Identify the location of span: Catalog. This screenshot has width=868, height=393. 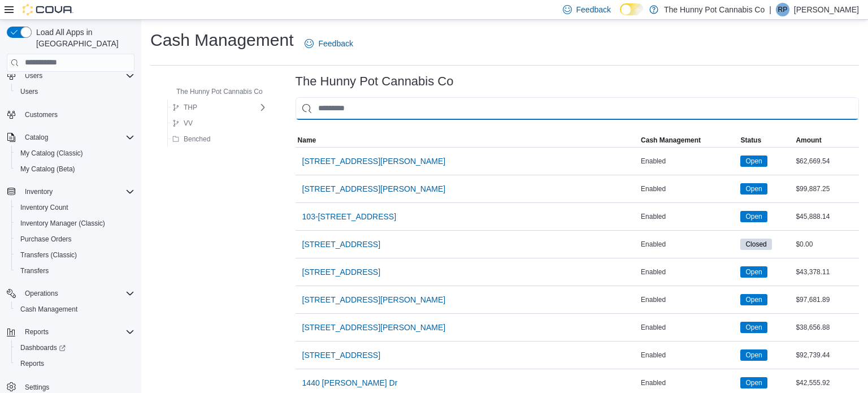
(78, 138).